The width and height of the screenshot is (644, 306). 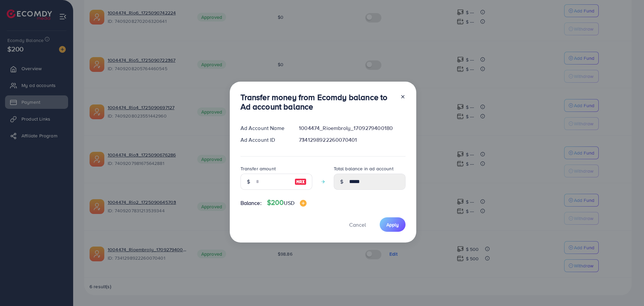 I want to click on span: Apply, so click(x=392, y=225).